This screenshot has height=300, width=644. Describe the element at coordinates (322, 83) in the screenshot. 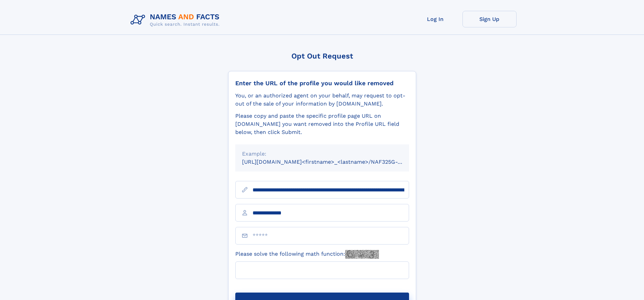

I see `div: Enter the URL of the profile you would like removed` at that location.